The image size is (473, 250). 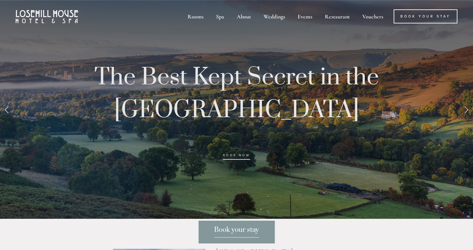 I want to click on div: Rooms, so click(x=195, y=16).